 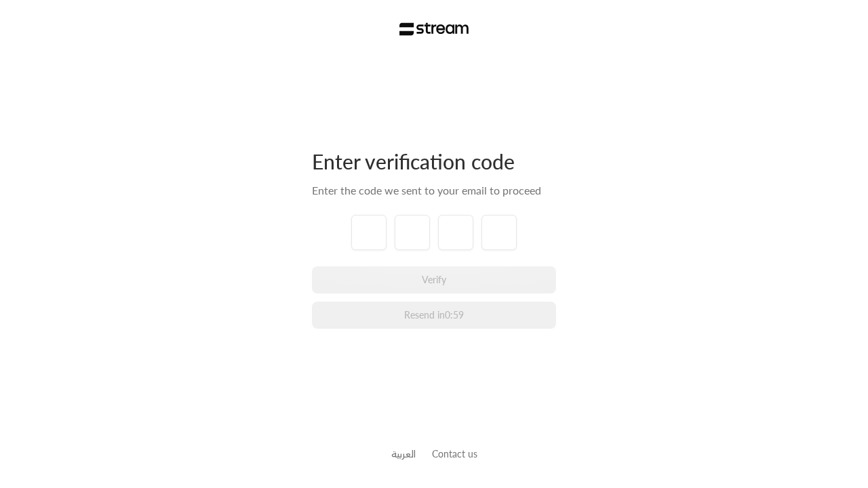 What do you see at coordinates (434, 161) in the screenshot?
I see `div: Enter verification code` at bounding box center [434, 161].